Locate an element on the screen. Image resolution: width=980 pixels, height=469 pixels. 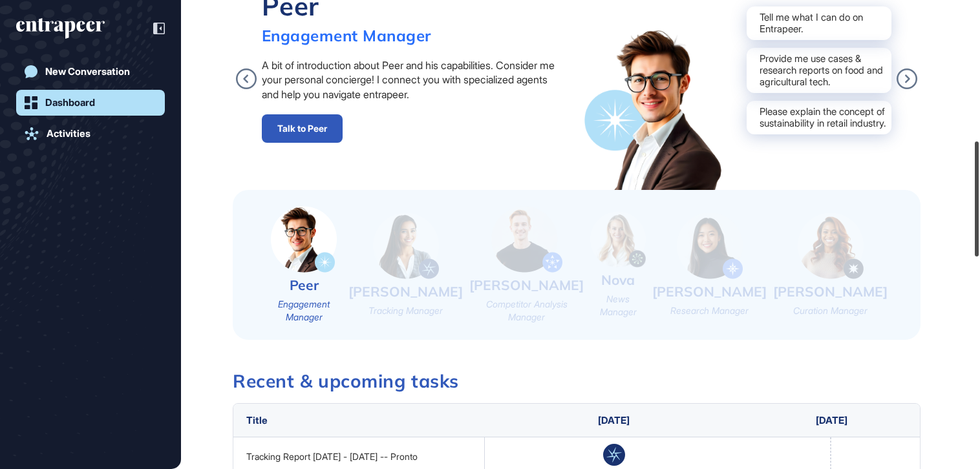
div: entrapeer-logo is located at coordinates (60, 29).